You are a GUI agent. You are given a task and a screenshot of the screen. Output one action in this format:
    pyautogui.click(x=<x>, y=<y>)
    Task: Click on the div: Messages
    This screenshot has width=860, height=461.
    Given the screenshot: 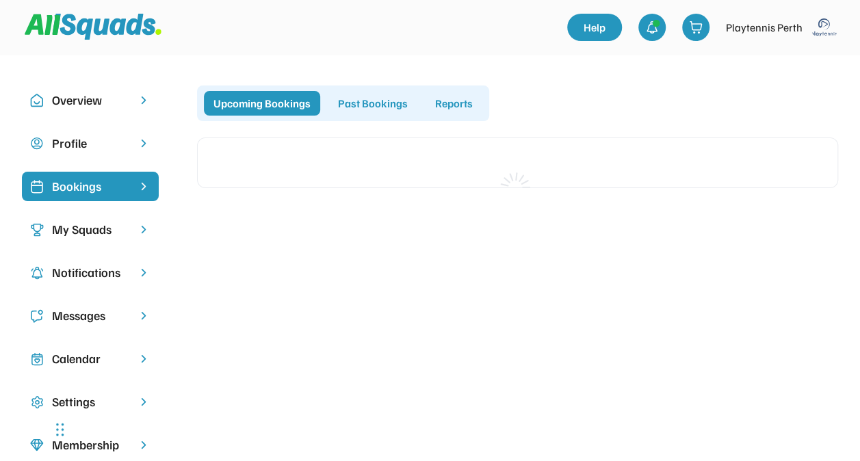 What is the action you would take?
    pyautogui.click(x=90, y=316)
    